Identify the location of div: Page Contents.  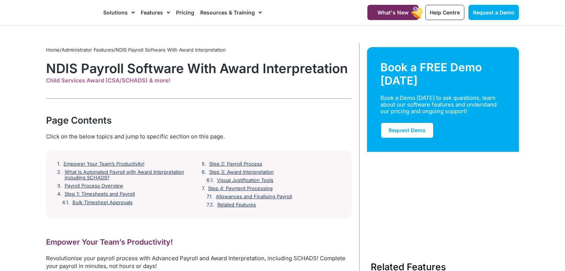
(199, 120).